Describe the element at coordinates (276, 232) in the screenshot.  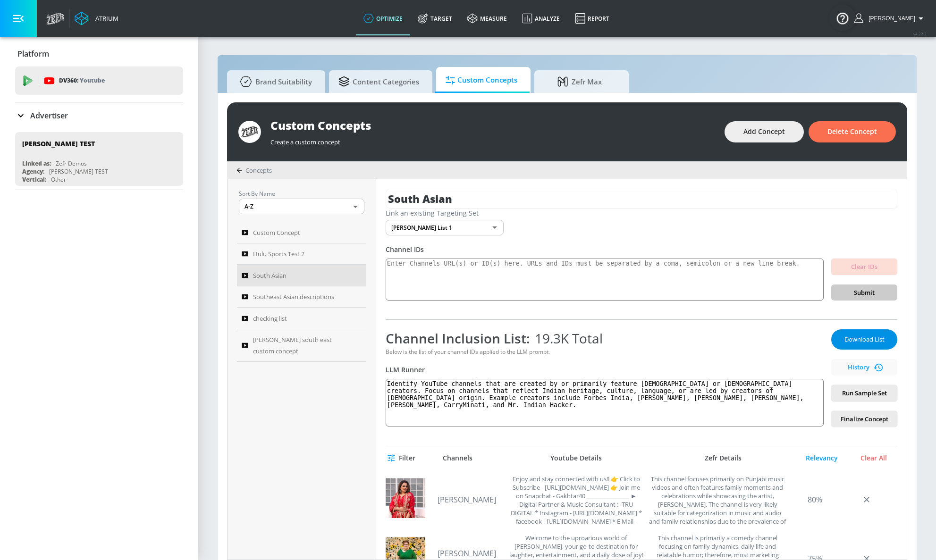
I see `span: Custom Concept` at that location.